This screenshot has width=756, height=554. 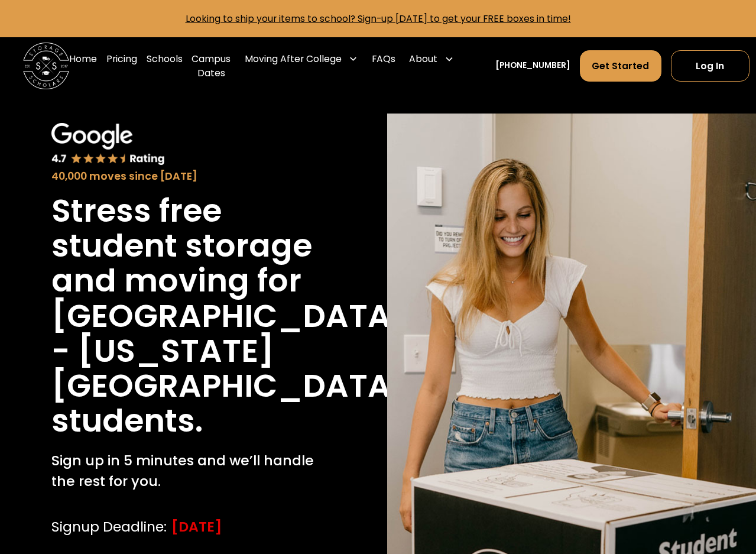 What do you see at coordinates (184, 471) in the screenshot?
I see `p: Sign up in 5 minutes and we’ll handle the rest for you.` at bounding box center [184, 471].